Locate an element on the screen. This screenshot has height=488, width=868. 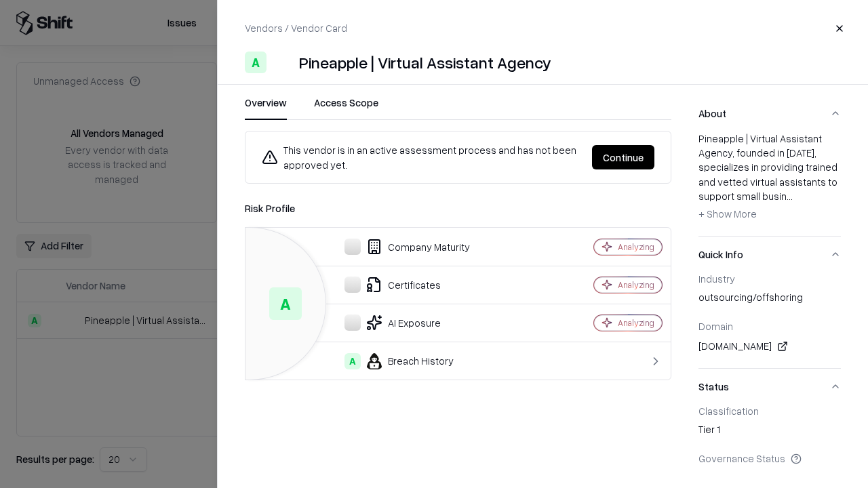
div: outsourcing/offshoring is located at coordinates (770, 300).